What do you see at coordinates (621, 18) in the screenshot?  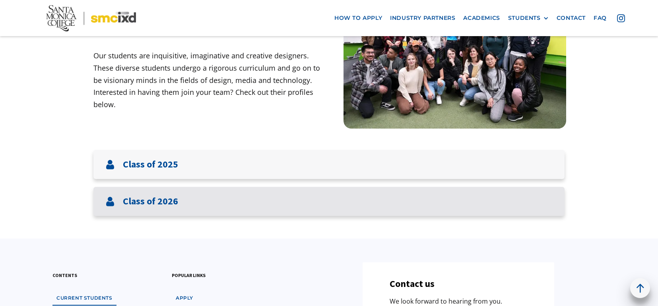 I see `img: icon - instagram` at bounding box center [621, 18].